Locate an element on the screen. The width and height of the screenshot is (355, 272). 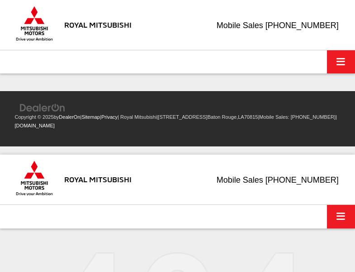
span: Baton Rouge, is located at coordinates (223, 117).